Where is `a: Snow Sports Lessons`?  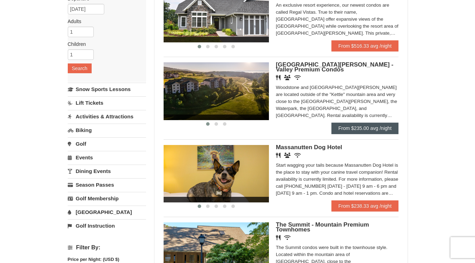
a: Snow Sports Lessons is located at coordinates (107, 89).